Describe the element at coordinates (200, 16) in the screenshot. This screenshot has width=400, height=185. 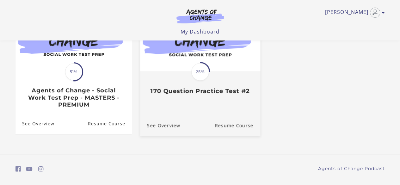
I see `img: Agents of Change Logo` at that location.